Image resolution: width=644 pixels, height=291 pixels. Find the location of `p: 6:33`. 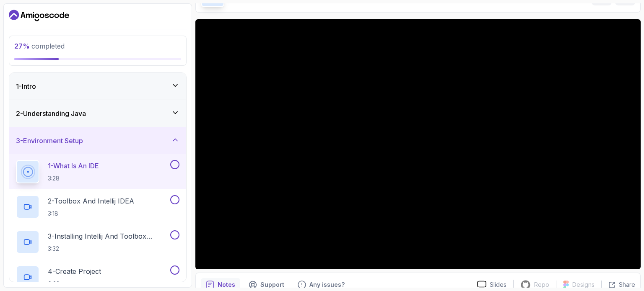

p: 6:33 is located at coordinates (74, 284).